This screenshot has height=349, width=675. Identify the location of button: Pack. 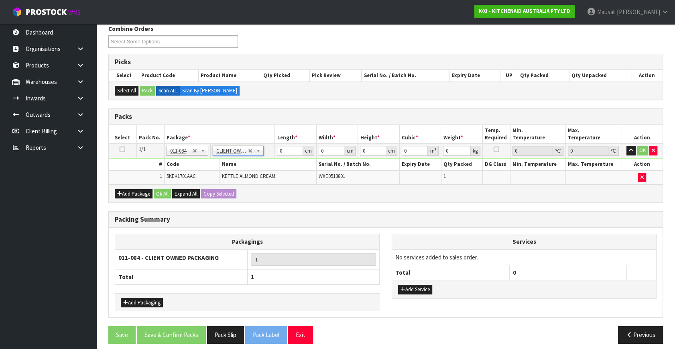
(147, 91).